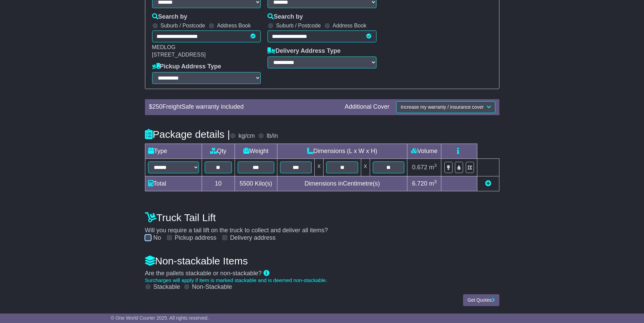  What do you see at coordinates (322, 261) in the screenshot?
I see `h4: Non-stackable Items` at bounding box center [322, 261].